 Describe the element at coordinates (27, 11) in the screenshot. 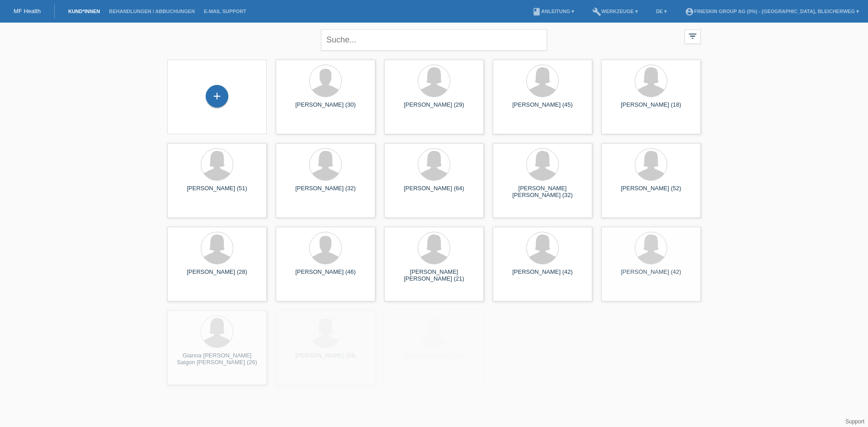

I see `a: MF Health` at that location.